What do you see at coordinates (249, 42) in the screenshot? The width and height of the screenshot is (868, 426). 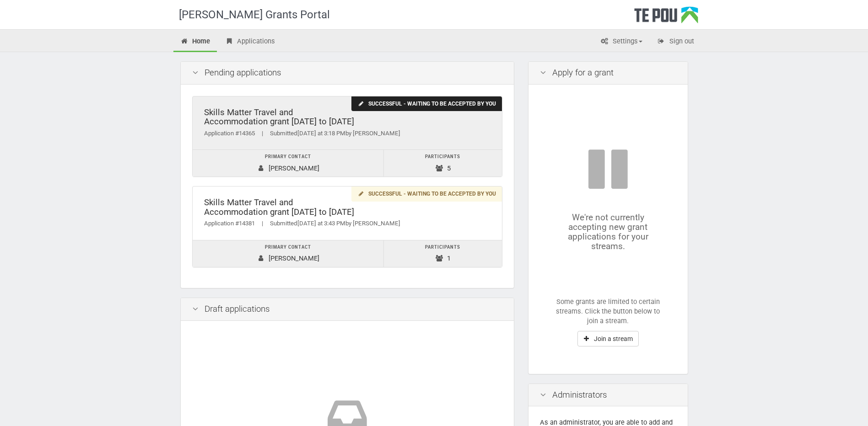 I see `a: Applications` at bounding box center [249, 42].